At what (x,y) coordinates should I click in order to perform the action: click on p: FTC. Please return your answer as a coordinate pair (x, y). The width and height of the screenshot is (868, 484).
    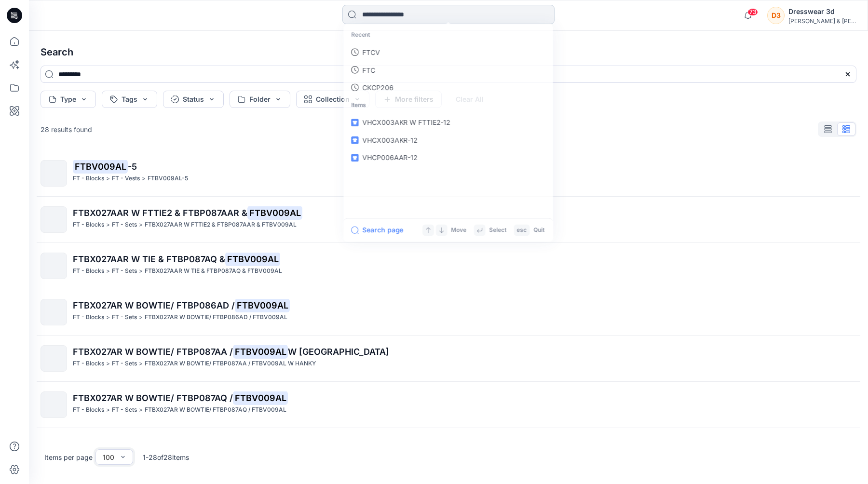
    Looking at the image, I should click on (369, 69).